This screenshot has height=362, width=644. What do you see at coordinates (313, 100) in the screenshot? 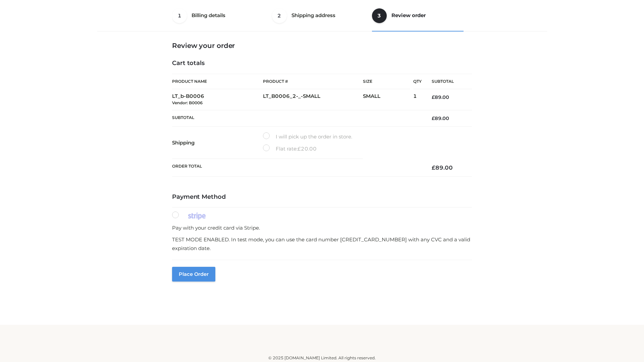
I see `td: LT_B0006_2-_-SMALL` at bounding box center [313, 100].